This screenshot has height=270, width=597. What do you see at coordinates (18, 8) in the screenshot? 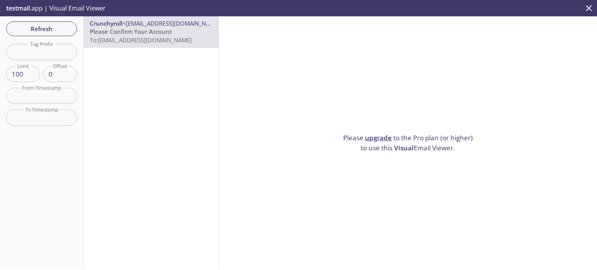
I see `span: testmail` at bounding box center [18, 8].